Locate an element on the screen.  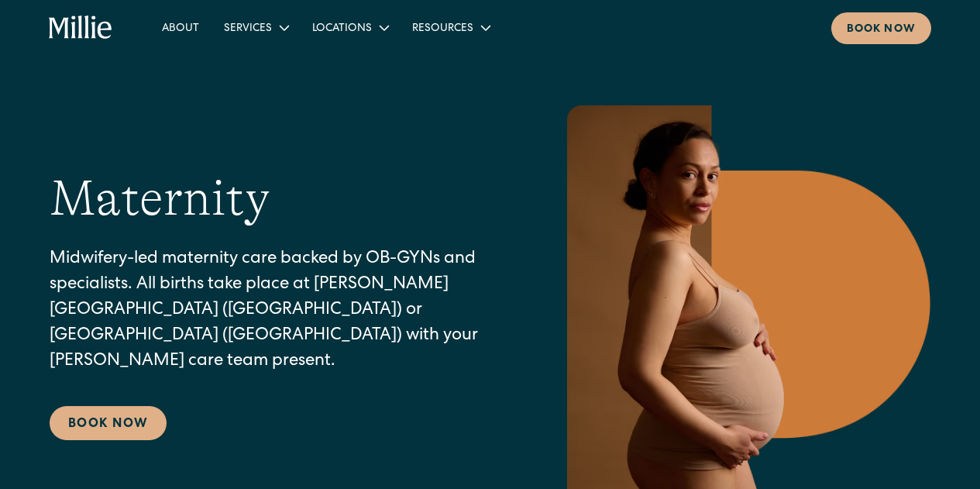
a: Book now is located at coordinates (880, 28).